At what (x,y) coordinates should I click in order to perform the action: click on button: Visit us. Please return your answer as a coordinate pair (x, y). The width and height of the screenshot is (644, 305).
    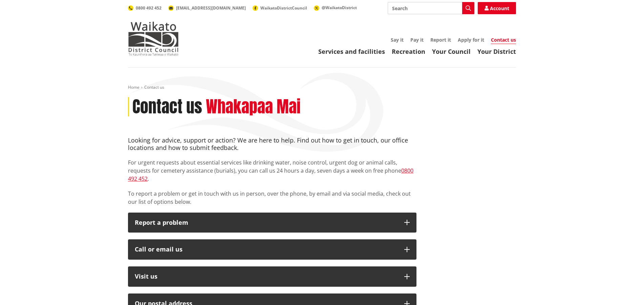
    Looking at the image, I should click on (272, 277).